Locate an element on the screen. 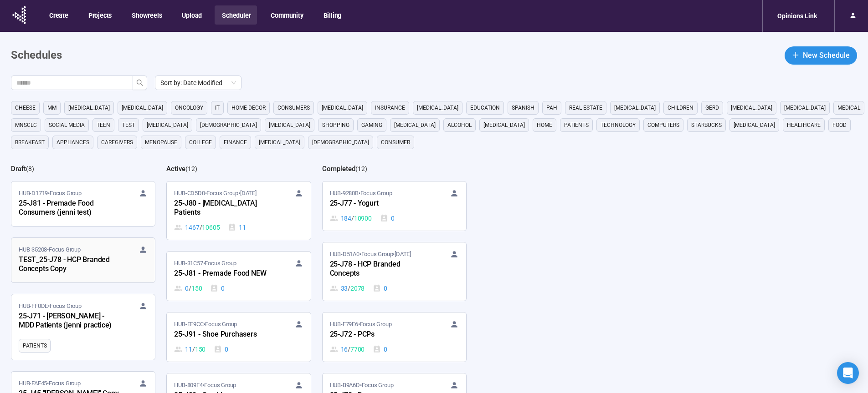  span: appliances is located at coordinates (73, 142).